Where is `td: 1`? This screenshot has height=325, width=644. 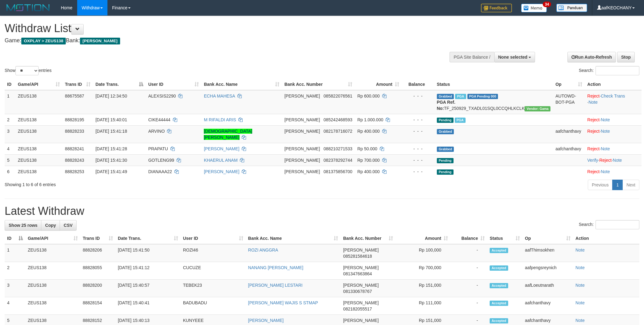 td: 1 is located at coordinates (15, 253).